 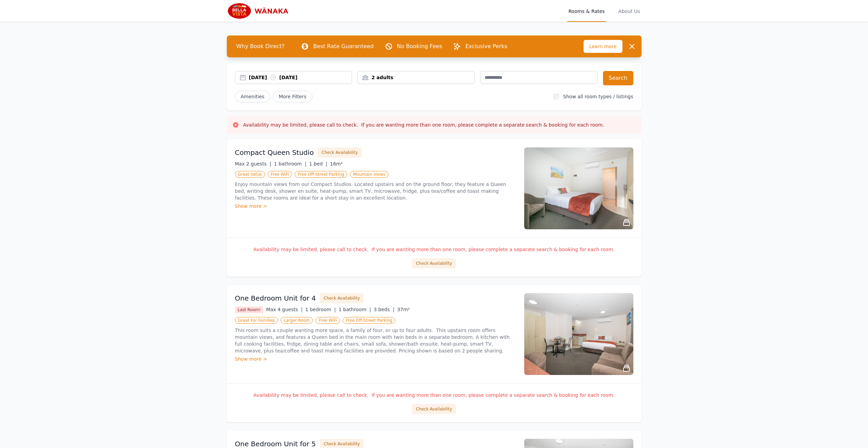 I want to click on span: Max 4 guests |, so click(x=284, y=310).